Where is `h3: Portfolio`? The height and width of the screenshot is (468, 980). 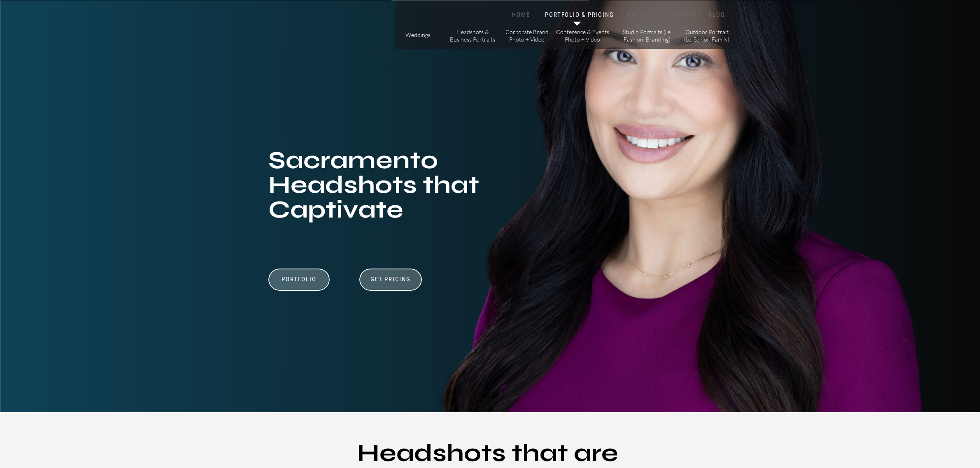 h3: Portfolio is located at coordinates (299, 283).